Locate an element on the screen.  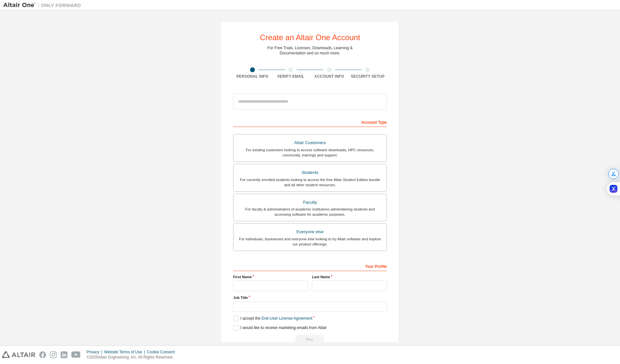
label: First Name is located at coordinates (270, 277).